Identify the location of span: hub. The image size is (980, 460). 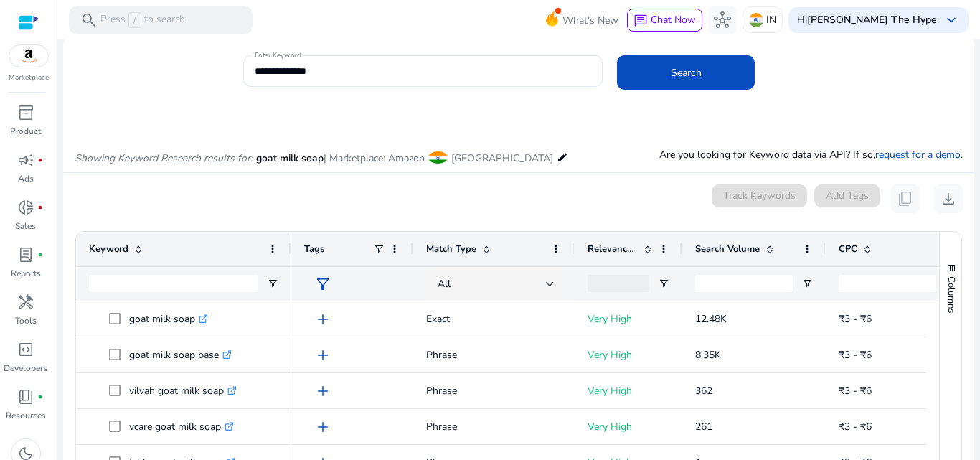
(722, 20).